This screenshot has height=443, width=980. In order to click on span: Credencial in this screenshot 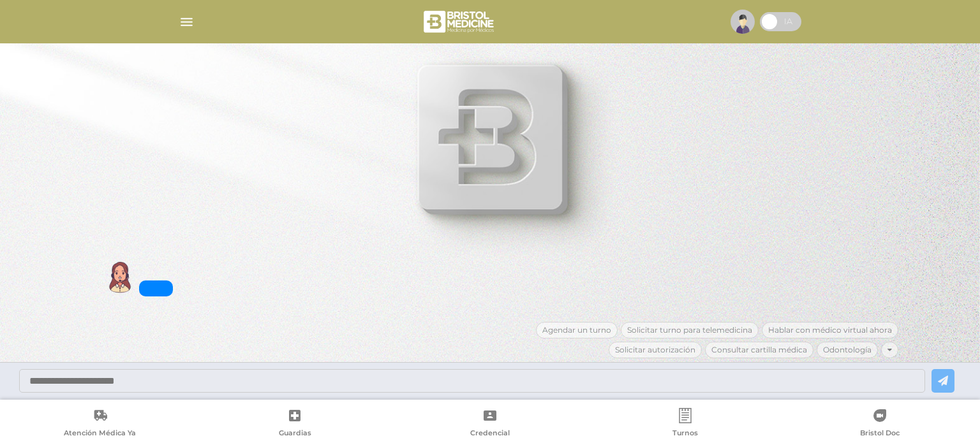, I will do `click(490, 434)`.